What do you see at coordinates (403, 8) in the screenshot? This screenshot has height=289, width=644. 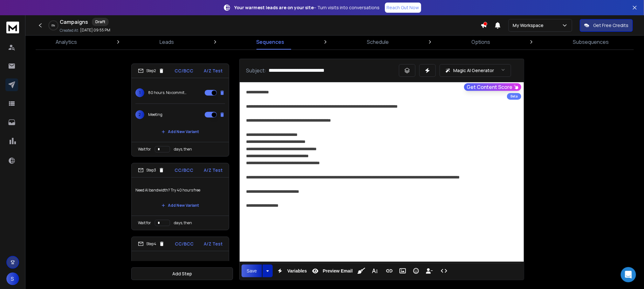 I see `p: Reach Out Now` at bounding box center [403, 8].